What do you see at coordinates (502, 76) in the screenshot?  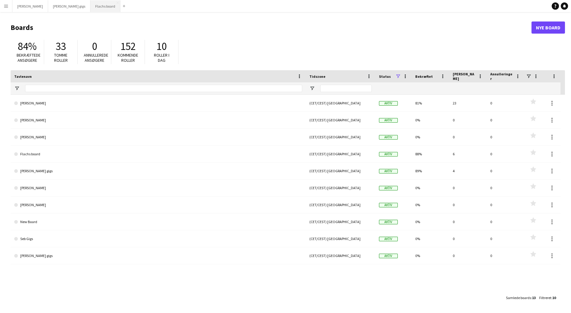 I see `span: Annulleringer` at bounding box center [502, 76].